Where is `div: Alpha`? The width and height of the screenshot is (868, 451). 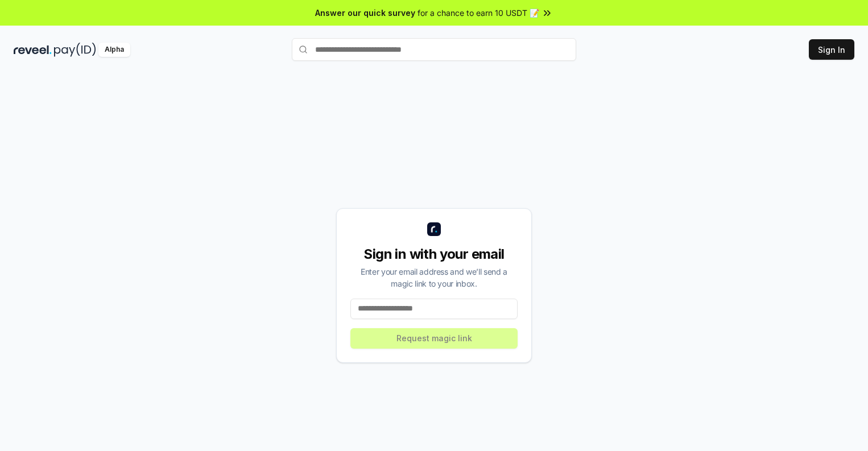
div: Alpha is located at coordinates (114, 50).